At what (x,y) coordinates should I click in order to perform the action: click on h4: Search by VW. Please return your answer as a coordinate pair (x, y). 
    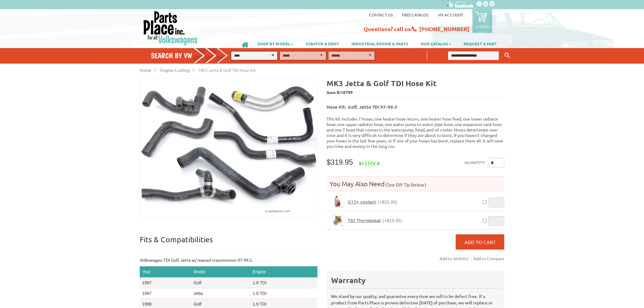
    Looking at the image, I should click on (193, 55).